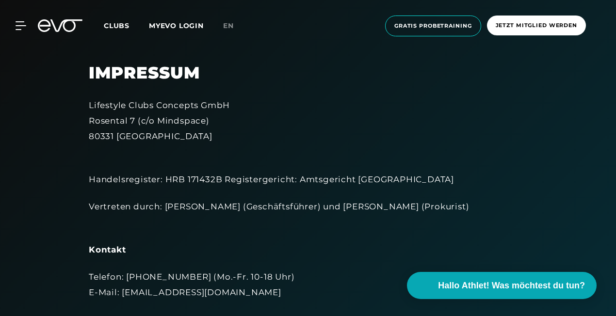 The height and width of the screenshot is (316, 616). I want to click on span: Gratis Probetraining, so click(433, 26).